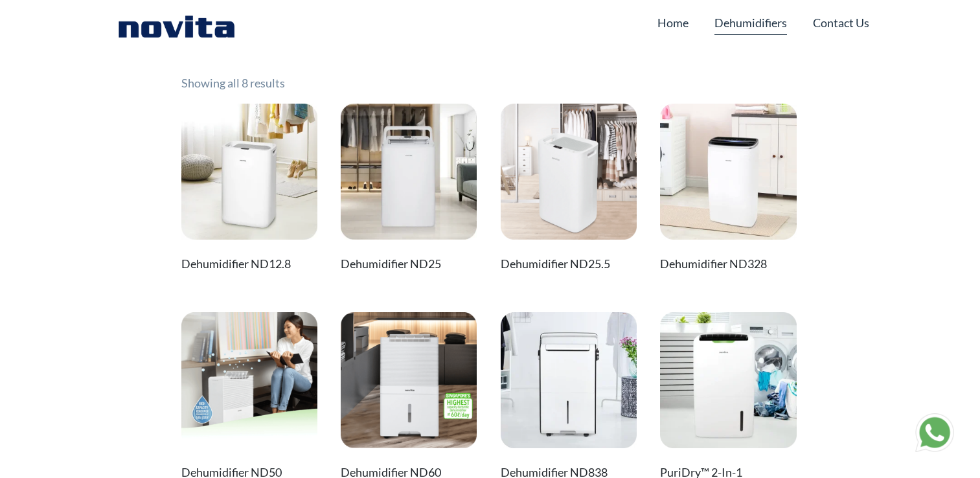 The image size is (980, 478). I want to click on h2: Dehumidifier ND328, so click(728, 264).